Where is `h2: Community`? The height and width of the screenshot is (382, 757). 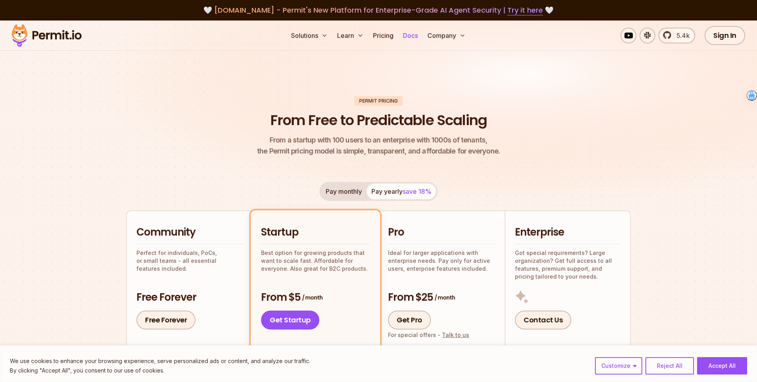
h2: Community is located at coordinates (190, 232).